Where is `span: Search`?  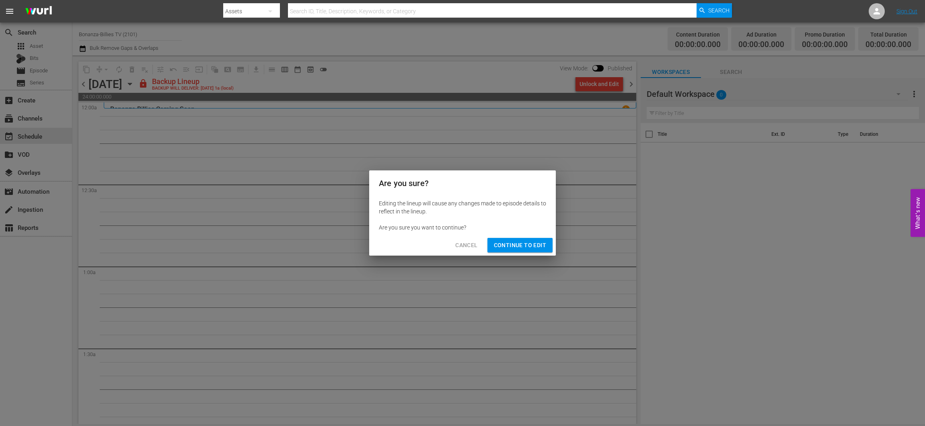 span: Search is located at coordinates (718, 10).